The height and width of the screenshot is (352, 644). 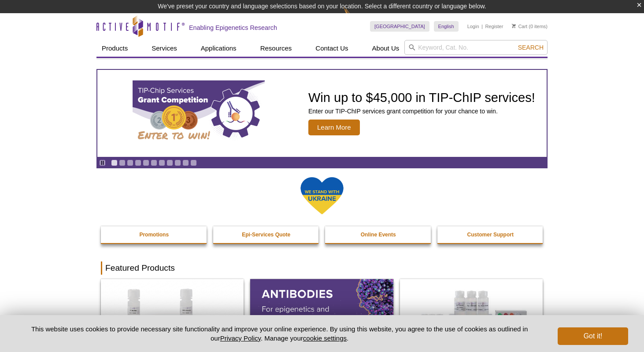 What do you see at coordinates (322, 268) in the screenshot?
I see `h2: Featured Products` at bounding box center [322, 268].